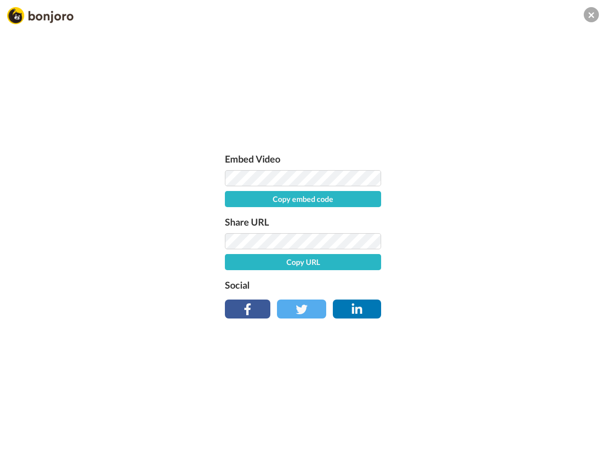 The height and width of the screenshot is (455, 606). I want to click on label: Embed Video, so click(303, 159).